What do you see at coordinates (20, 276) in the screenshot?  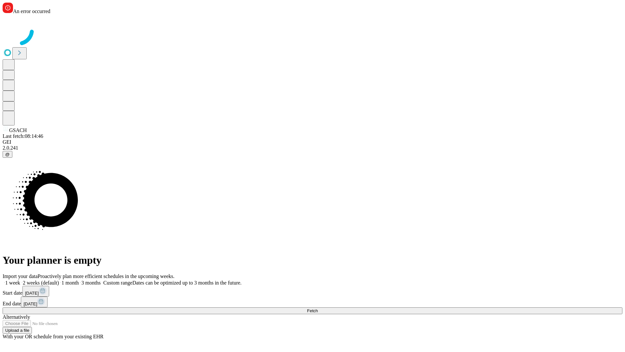 I see `span: Import your data` at bounding box center [20, 276].